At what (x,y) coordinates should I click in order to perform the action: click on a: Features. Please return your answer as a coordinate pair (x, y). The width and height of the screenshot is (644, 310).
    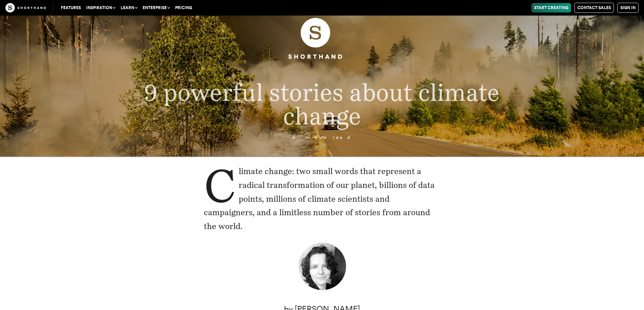
    Looking at the image, I should click on (71, 8).